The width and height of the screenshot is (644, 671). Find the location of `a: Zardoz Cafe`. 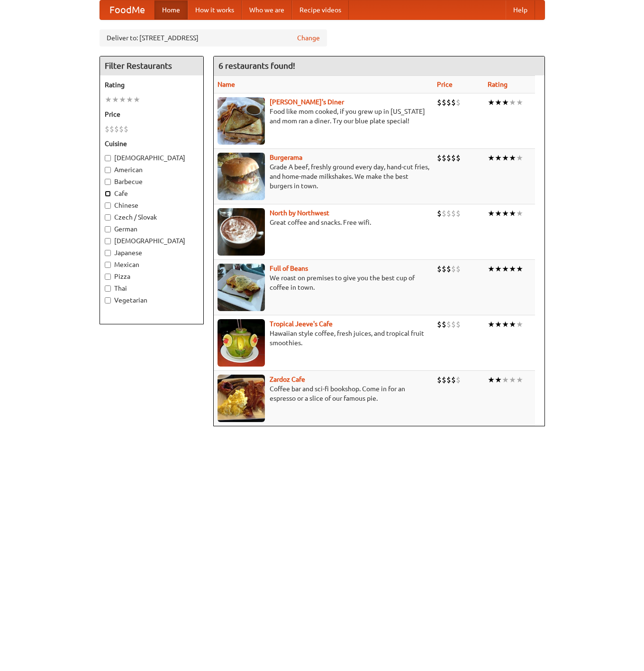

a: Zardoz Cafe is located at coordinates (287, 379).